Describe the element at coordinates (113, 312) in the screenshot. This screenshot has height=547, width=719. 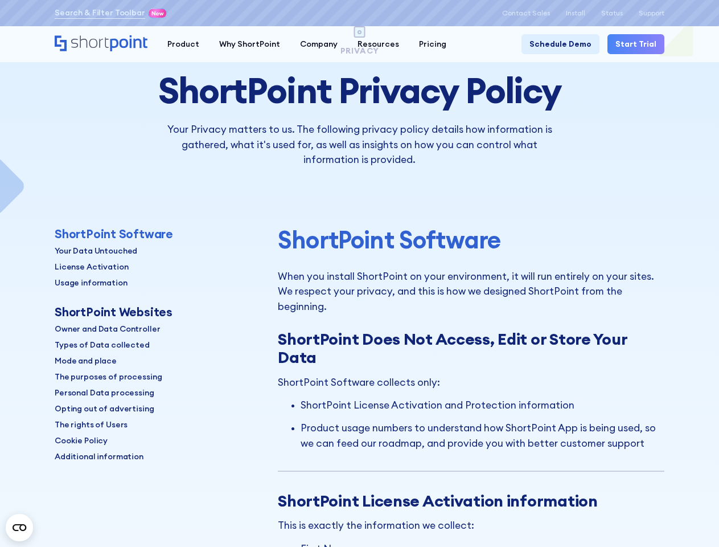
I see `div: ShortPoint Websites` at that location.